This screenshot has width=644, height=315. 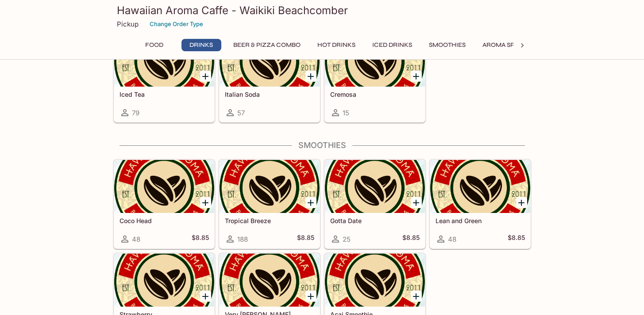 I want to click on a: Coco Head48$8.85, so click(x=164, y=204).